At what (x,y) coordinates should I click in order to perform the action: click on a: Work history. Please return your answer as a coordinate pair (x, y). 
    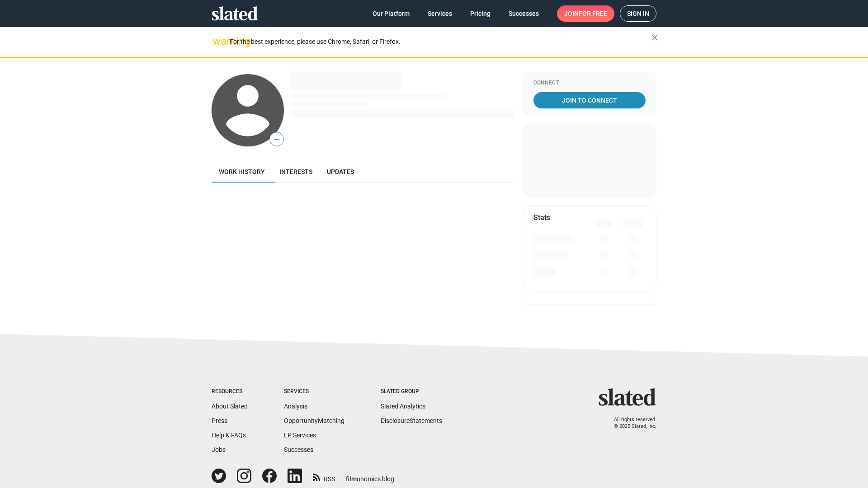
    Looking at the image, I should click on (242, 172).